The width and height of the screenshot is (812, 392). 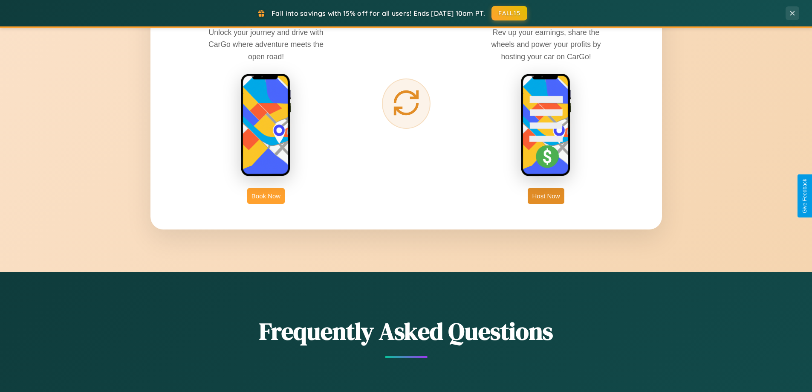 I want to click on button: Book Now, so click(x=266, y=196).